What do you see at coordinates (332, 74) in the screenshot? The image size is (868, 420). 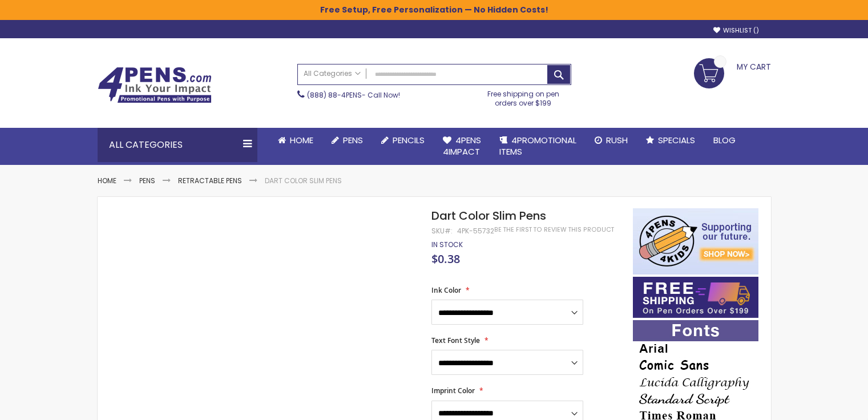 I see `span: All Categories` at bounding box center [332, 74].